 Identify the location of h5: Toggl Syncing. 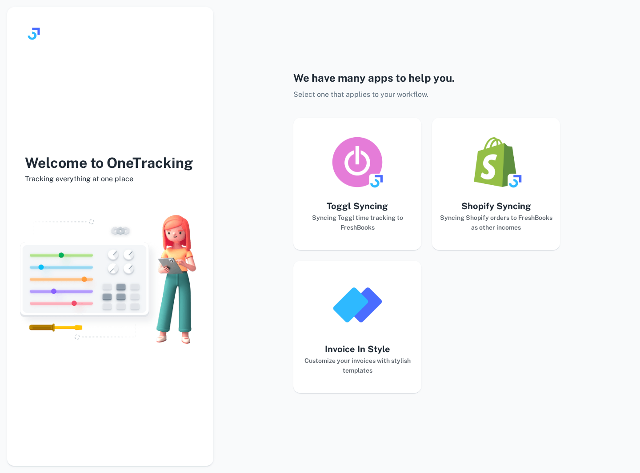
(357, 206).